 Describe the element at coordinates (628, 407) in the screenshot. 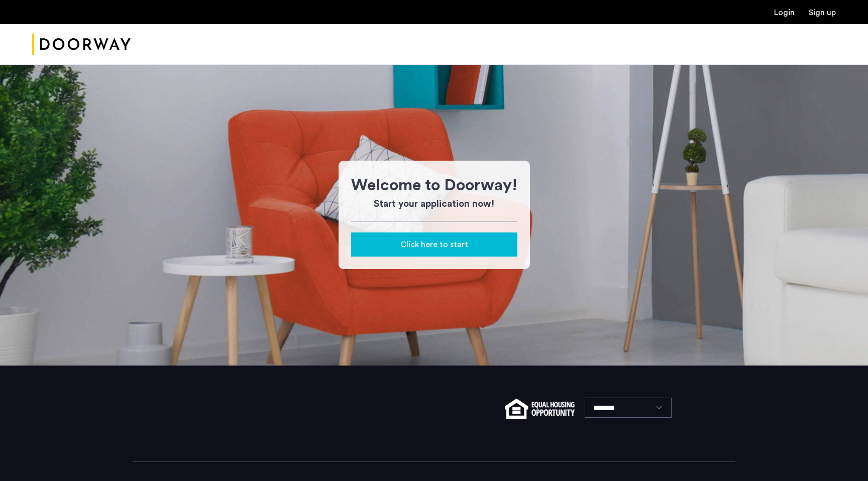

I see `select: Language select` at that location.